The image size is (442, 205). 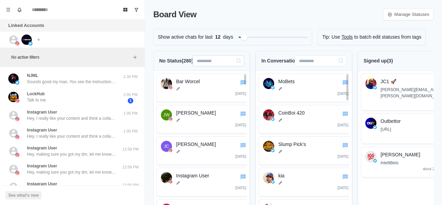 What do you see at coordinates (284, 61) in the screenshot?
I see `p: In Conversation ( 47 )` at bounding box center [284, 61].